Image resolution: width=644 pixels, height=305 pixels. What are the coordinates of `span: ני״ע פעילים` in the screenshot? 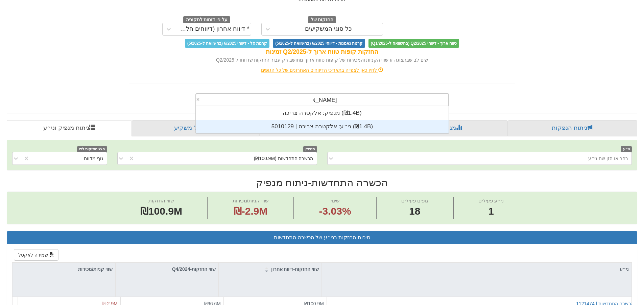 It's located at (491, 201).